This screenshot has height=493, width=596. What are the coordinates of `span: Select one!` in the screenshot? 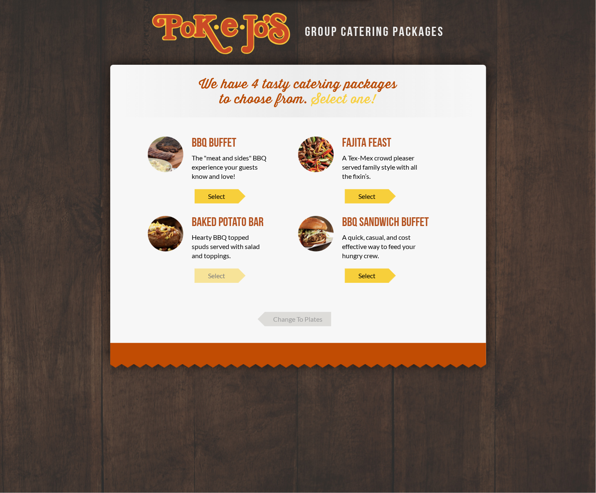 It's located at (344, 99).